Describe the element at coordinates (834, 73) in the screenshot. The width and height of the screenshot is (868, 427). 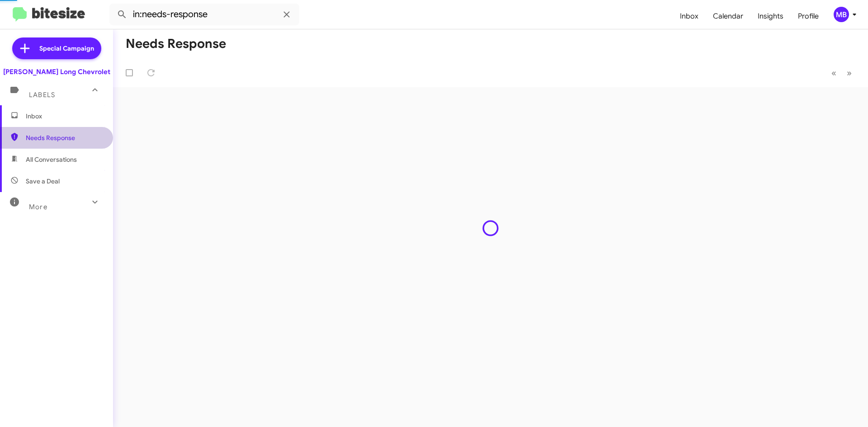
I see `button: Previous` at that location.